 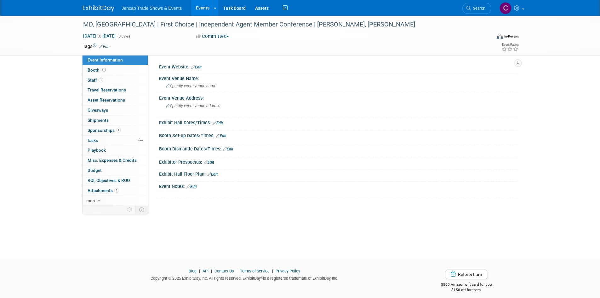 What do you see at coordinates (115, 150) in the screenshot?
I see `a: Playbook` at bounding box center [115, 150].